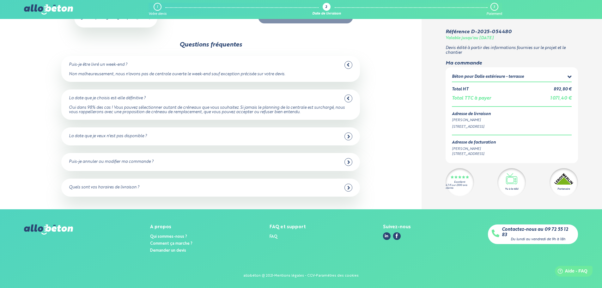  I want to click on a: CGV, so click(311, 276).